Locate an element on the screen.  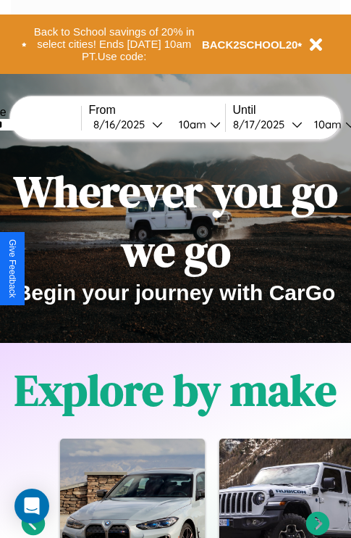
button: 10am is located at coordinates (196, 124).